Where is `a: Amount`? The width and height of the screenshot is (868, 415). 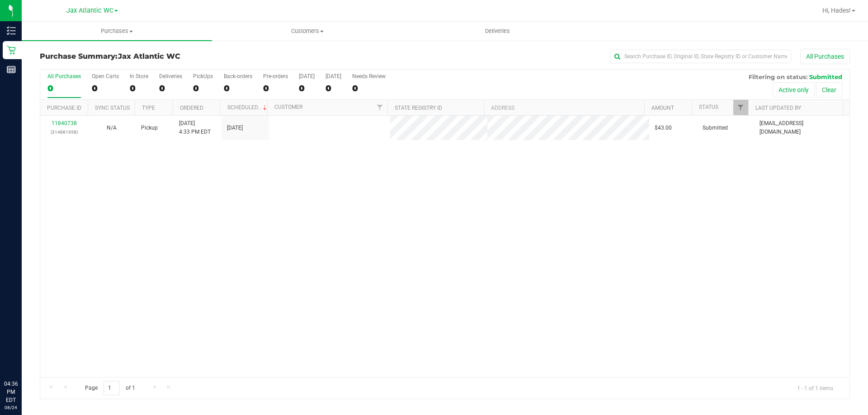
a: Amount is located at coordinates (662, 108).